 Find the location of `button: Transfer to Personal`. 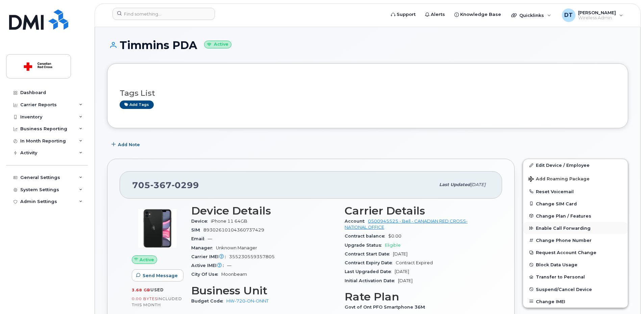

button: Transfer to Personal is located at coordinates (575, 277).